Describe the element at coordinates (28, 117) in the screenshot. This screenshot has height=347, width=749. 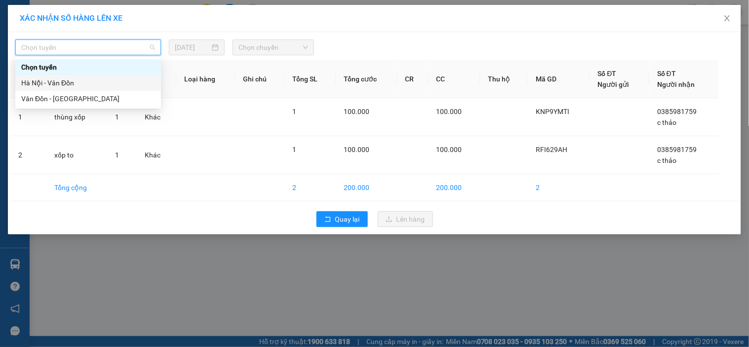
I see `td: 1` at that location.